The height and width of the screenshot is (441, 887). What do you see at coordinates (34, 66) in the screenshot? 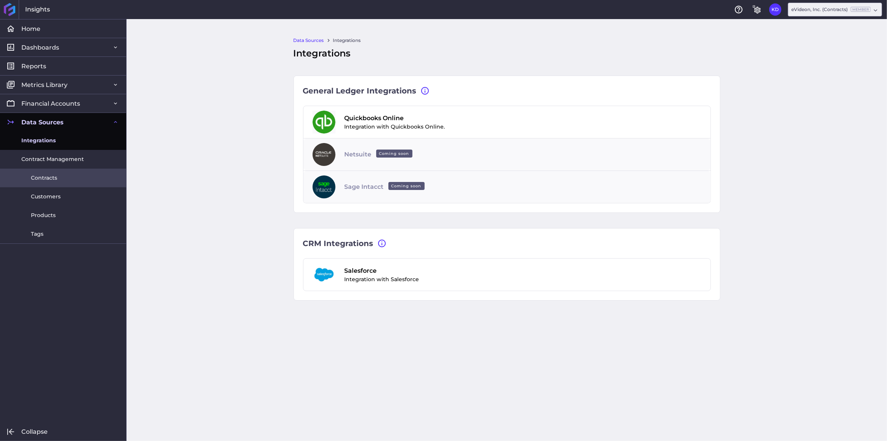
I see `span: Reports` at bounding box center [34, 66].